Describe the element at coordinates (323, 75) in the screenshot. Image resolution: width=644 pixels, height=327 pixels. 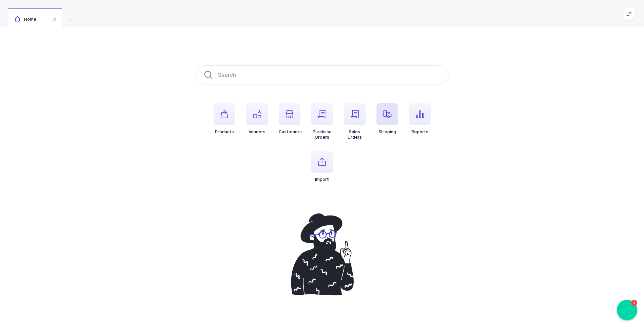
I see `input: Search` at that location.